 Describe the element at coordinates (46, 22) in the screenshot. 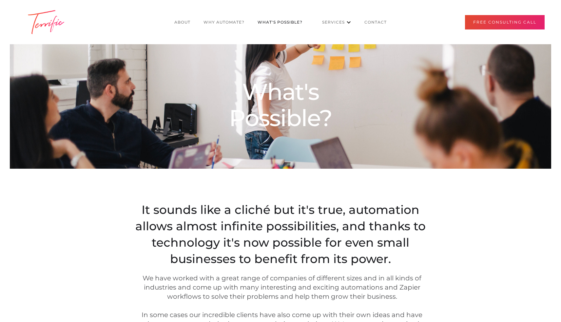

I see `img: Terrific Logo` at that location.